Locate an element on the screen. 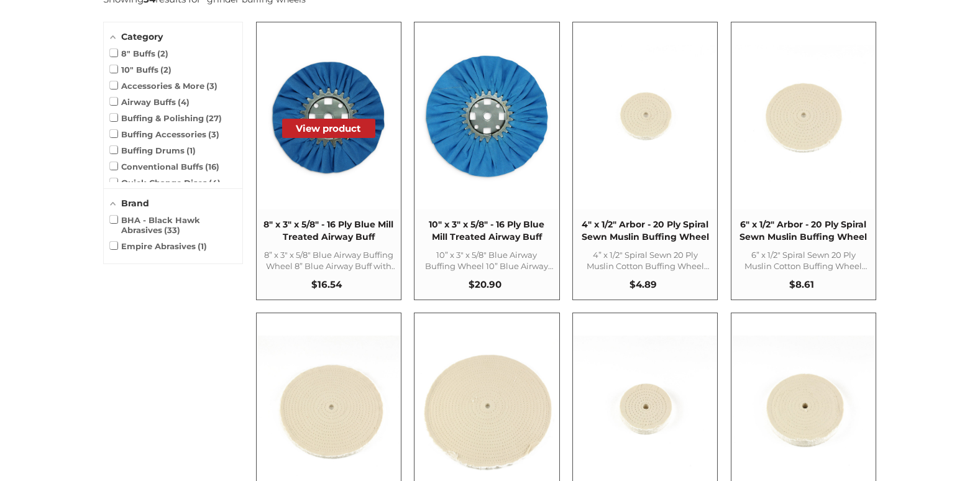  span: 4" x 1/2" Arbor - 20 Ply Spiral Sewn Muslin Buffing Wheel is located at coordinates (645, 231).